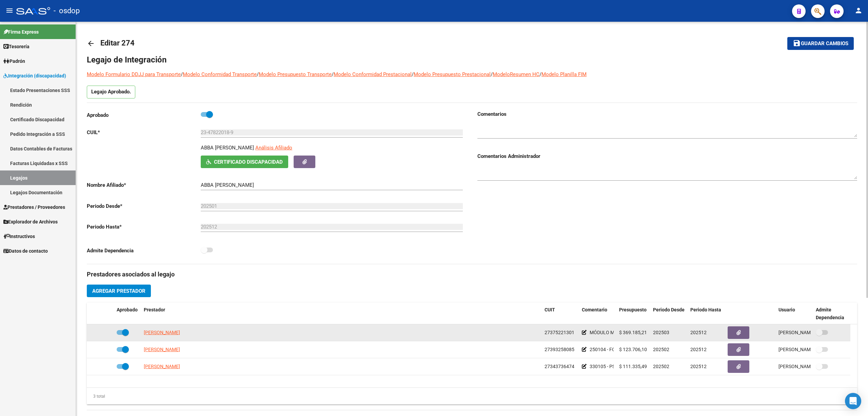 This screenshot has height=416, width=868. I want to click on datatable-header-cell: Aprobado, so click(128, 314).